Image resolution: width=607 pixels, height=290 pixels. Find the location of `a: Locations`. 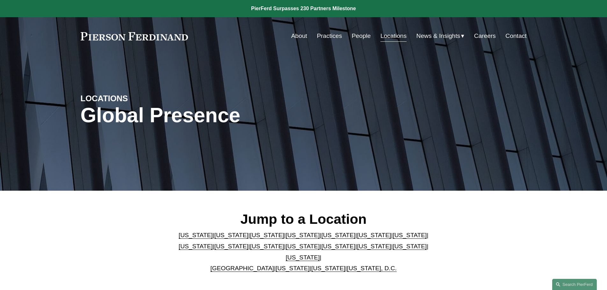

a: Locations is located at coordinates (394, 36).